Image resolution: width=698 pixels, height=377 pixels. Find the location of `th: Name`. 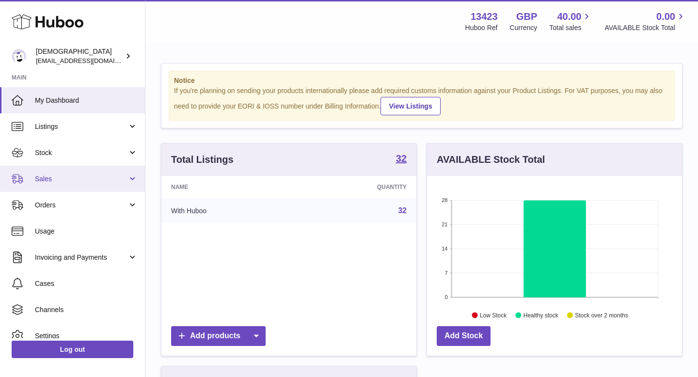

th: Name is located at coordinates (228, 187).